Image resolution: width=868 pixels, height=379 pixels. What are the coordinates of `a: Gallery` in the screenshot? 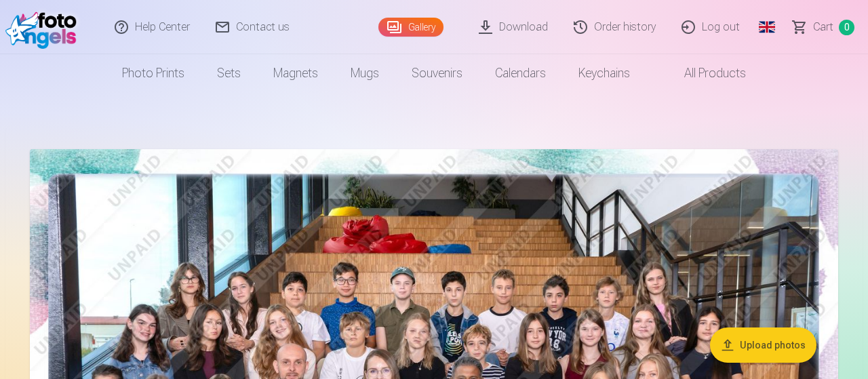 It's located at (411, 27).